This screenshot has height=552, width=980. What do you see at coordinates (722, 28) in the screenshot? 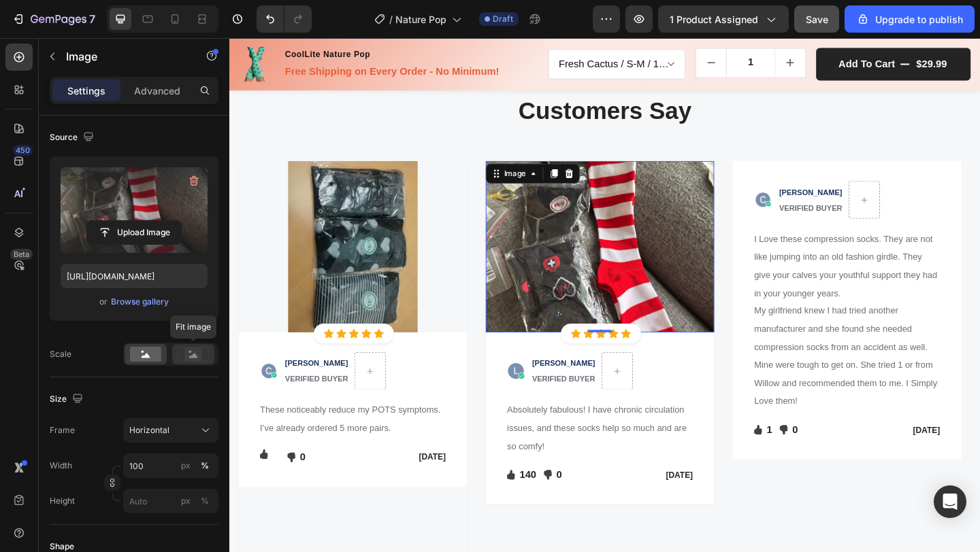
I see `button: Add to cart` at bounding box center [722, 28].